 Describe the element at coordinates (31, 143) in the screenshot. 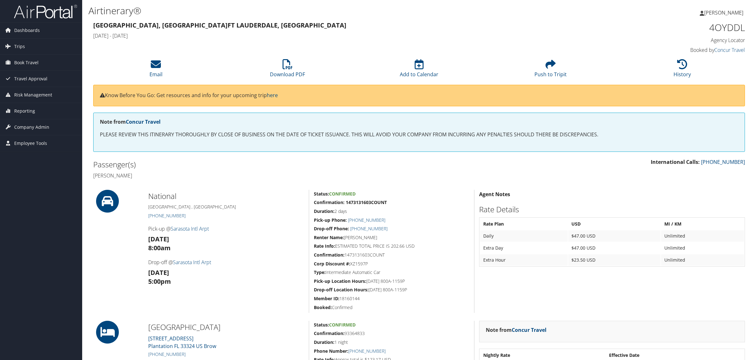

I see `span: Employee Tools` at that location.